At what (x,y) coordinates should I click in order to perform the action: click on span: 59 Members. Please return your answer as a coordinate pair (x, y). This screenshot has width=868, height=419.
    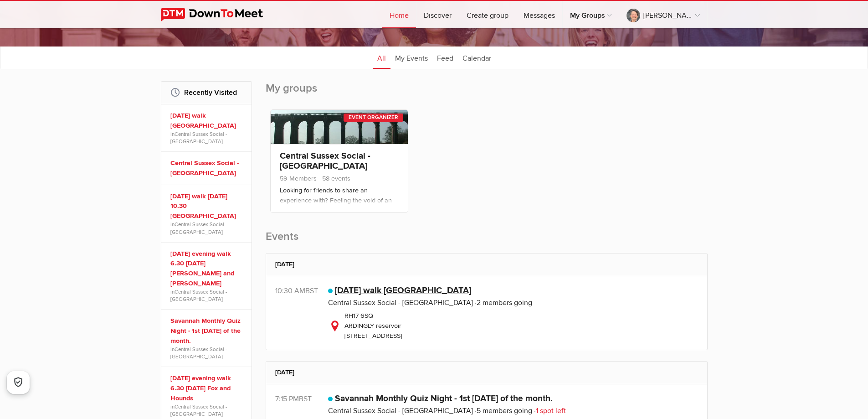
    Looking at the image, I should click on (298, 178).